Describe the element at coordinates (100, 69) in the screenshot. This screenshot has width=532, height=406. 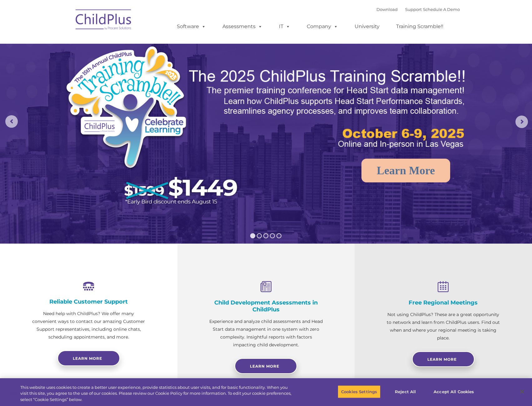
I see `span: Phone number` at that location.